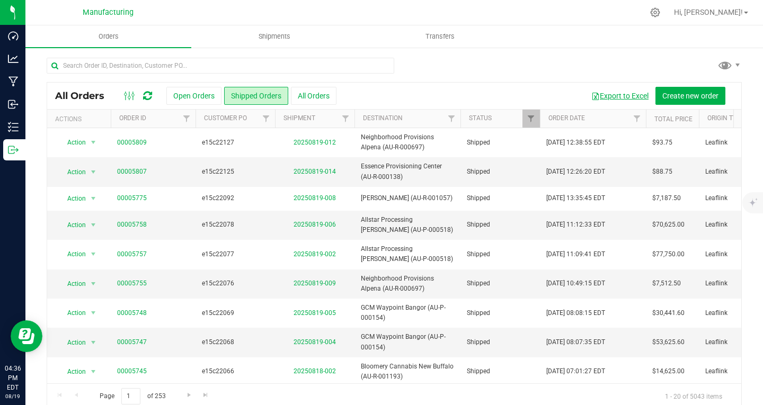  What do you see at coordinates (235, 342) in the screenshot?
I see `span: e15c22068` at bounding box center [235, 342].